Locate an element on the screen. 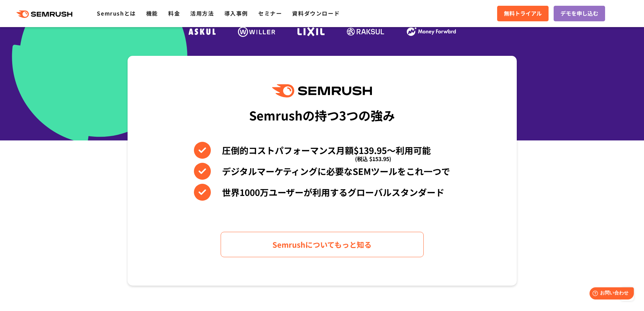 This screenshot has width=644, height=311. li: デジタルマーケティングに必要なSEMツールをこれ一つで is located at coordinates (322, 171).